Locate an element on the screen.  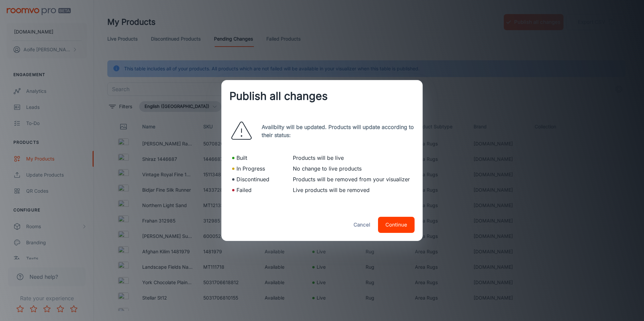
p: No change to live products is located at coordinates (352, 169).